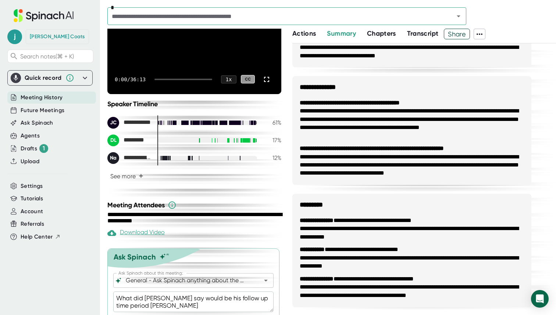  Describe the element at coordinates (195, 205) in the screenshot. I see `div: Meeting Attendees` at that location.